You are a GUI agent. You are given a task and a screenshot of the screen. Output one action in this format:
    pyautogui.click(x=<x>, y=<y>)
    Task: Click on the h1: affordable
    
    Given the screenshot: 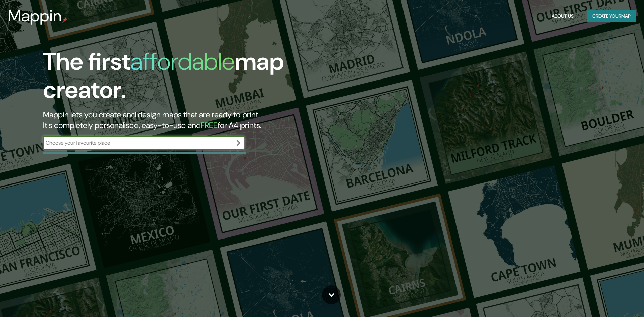 What is the action you would take?
    pyautogui.click(x=183, y=61)
    